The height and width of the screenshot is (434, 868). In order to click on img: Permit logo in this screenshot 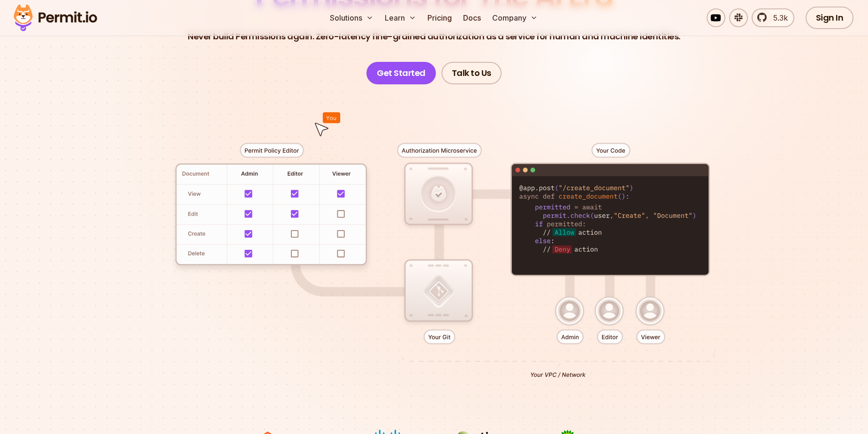, I will do `click(55, 18)`.